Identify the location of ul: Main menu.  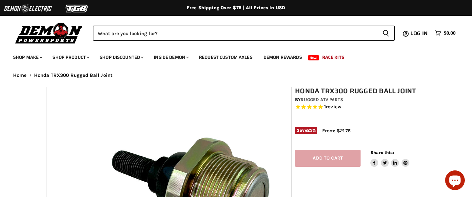
(231, 56).